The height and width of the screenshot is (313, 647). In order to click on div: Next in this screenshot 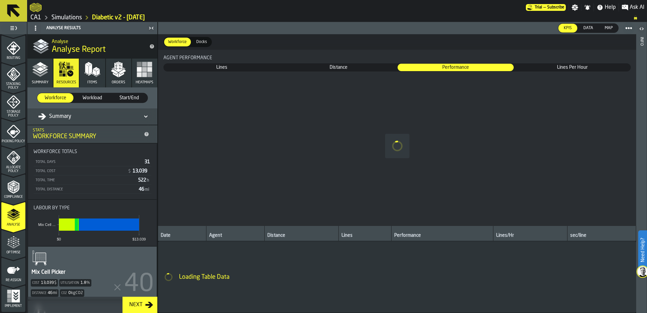, I will do `click(136, 304)`.